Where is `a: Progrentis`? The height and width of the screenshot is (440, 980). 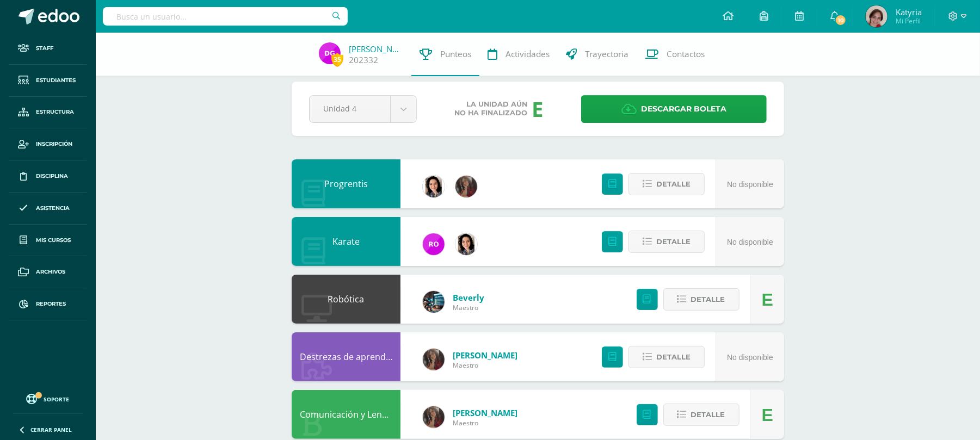
a: Progrentis is located at coordinates (346, 184).